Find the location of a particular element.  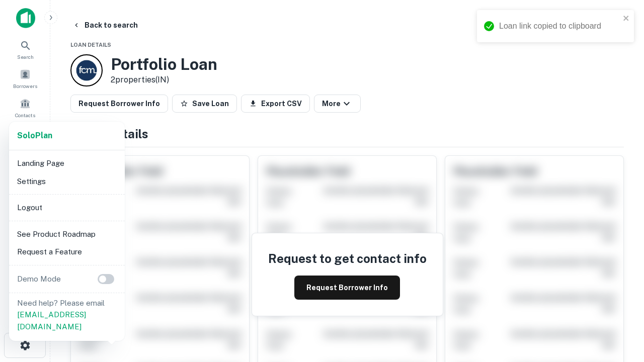

button: close is located at coordinates (626, 19).